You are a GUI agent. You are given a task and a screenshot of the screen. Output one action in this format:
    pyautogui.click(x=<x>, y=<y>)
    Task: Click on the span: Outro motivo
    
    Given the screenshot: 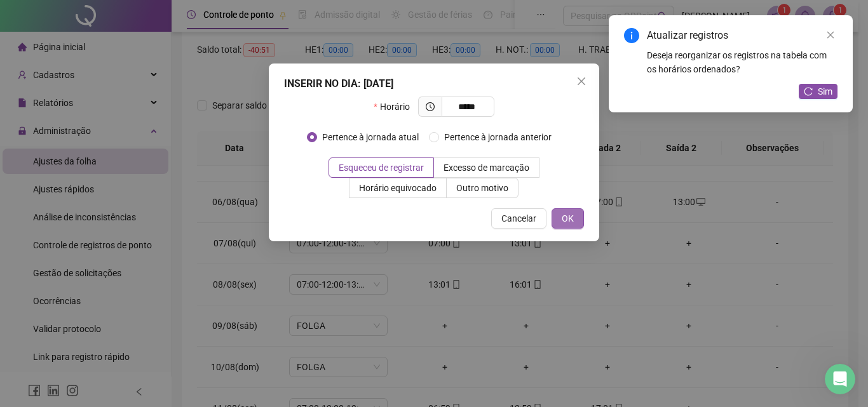 What is the action you would take?
    pyautogui.click(x=482, y=188)
    